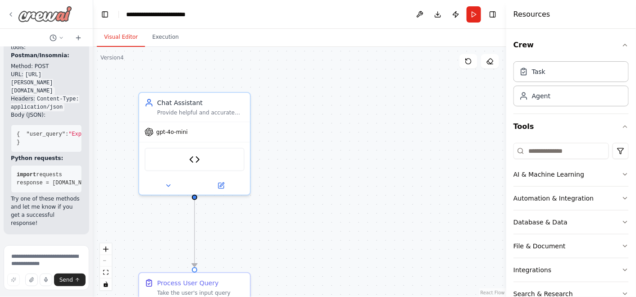  What do you see at coordinates (571, 174) in the screenshot?
I see `button: AI & Machine Learning` at bounding box center [571, 174].